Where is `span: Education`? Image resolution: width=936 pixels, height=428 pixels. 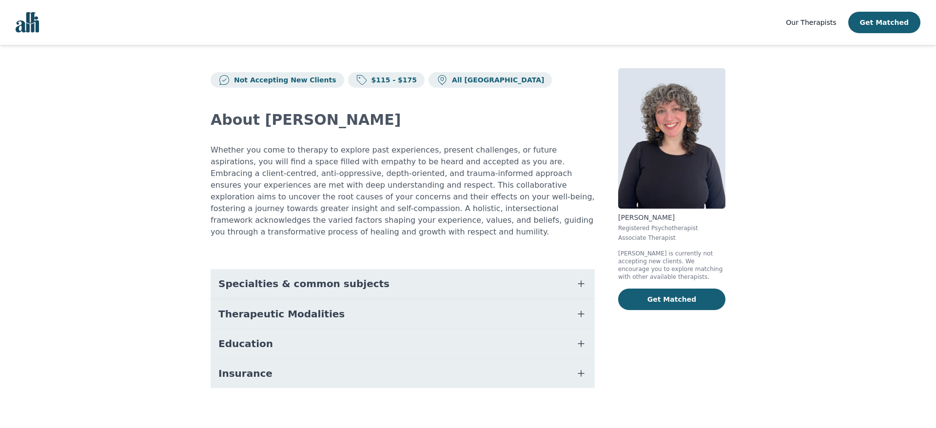
span: Education is located at coordinates (246, 344).